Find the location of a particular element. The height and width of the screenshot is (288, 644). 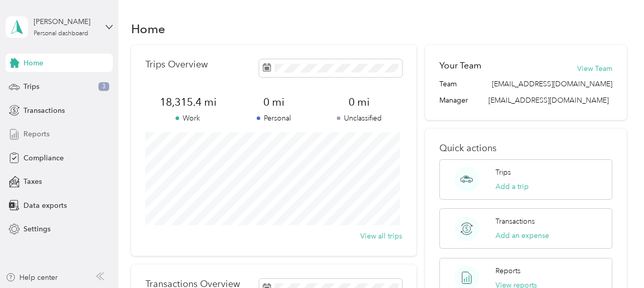

span: Trips is located at coordinates (31, 87).